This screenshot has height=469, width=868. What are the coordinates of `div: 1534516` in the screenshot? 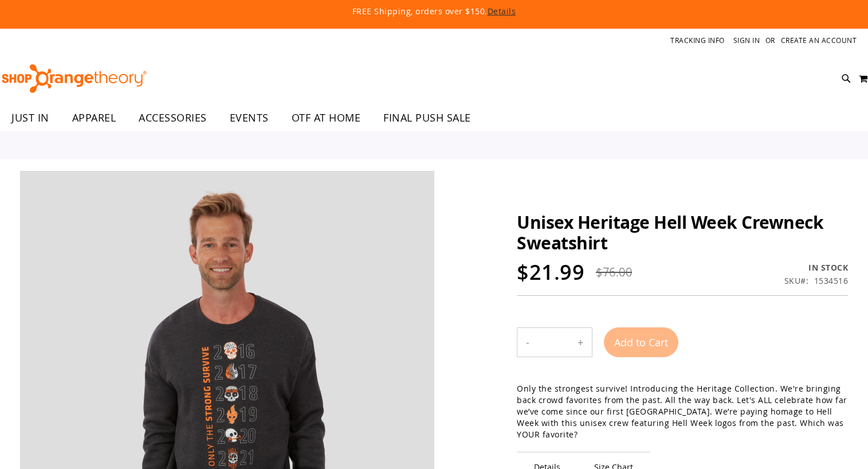 It's located at (831, 281).